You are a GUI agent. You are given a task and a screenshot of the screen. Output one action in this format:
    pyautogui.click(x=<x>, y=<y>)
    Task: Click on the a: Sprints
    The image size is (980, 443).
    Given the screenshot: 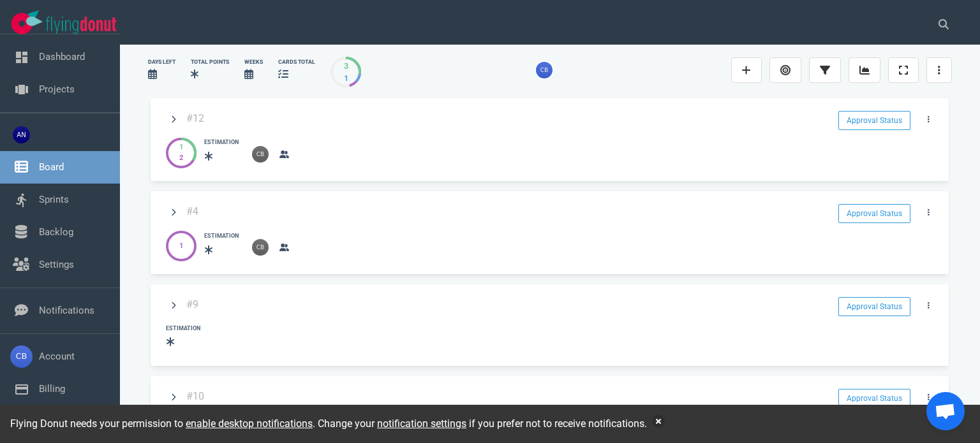 What is the action you would take?
    pyautogui.click(x=53, y=200)
    